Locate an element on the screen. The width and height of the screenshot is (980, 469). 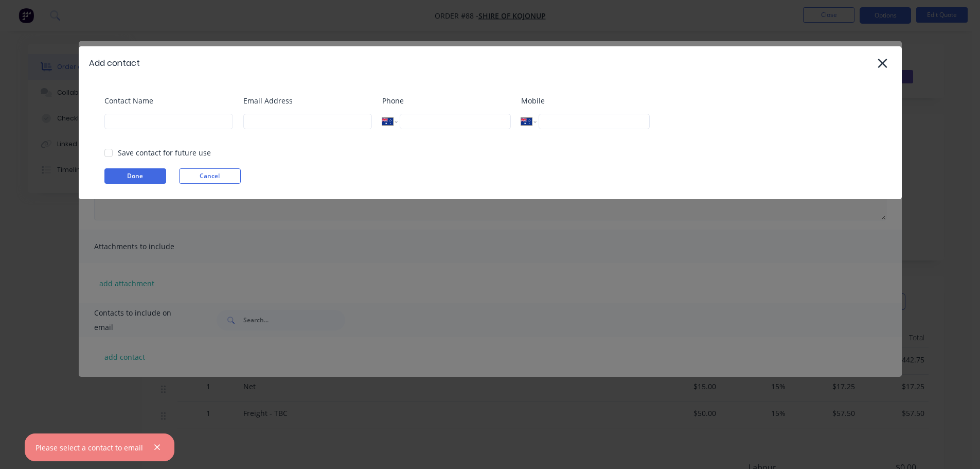
label: Mobile is located at coordinates (585, 100).